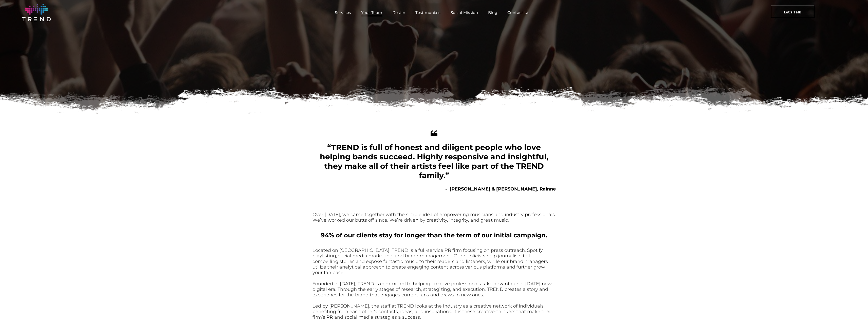 The width and height of the screenshot is (868, 324). Describe the element at coordinates (372, 12) in the screenshot. I see `a: Your Team` at that location.